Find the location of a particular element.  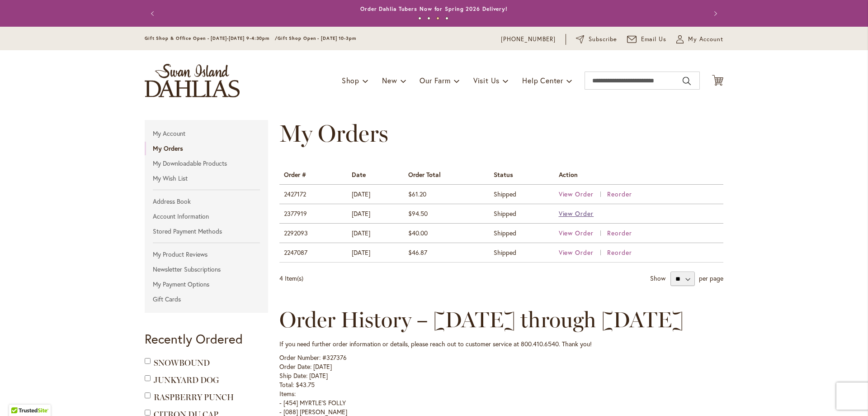

th: Status is located at coordinates (522, 175).